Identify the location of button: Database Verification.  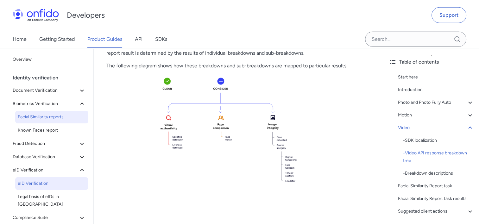
(49, 157).